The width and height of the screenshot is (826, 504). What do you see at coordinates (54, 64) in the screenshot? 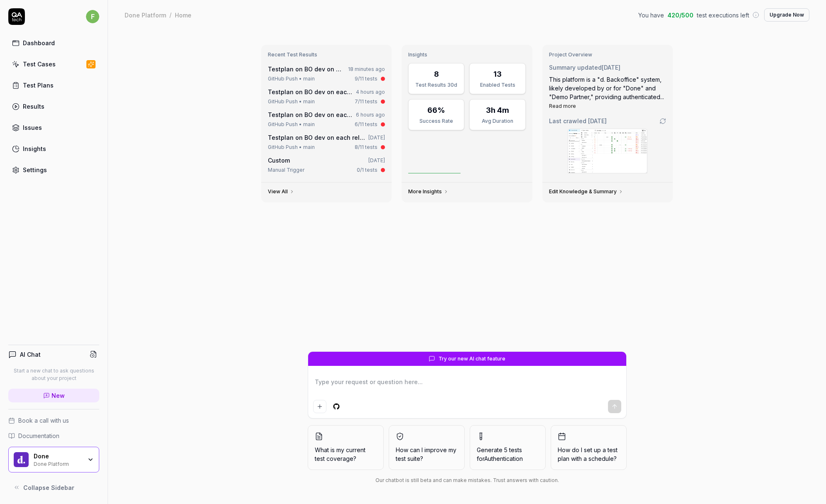
I see `a: Test Cases` at bounding box center [54, 64].